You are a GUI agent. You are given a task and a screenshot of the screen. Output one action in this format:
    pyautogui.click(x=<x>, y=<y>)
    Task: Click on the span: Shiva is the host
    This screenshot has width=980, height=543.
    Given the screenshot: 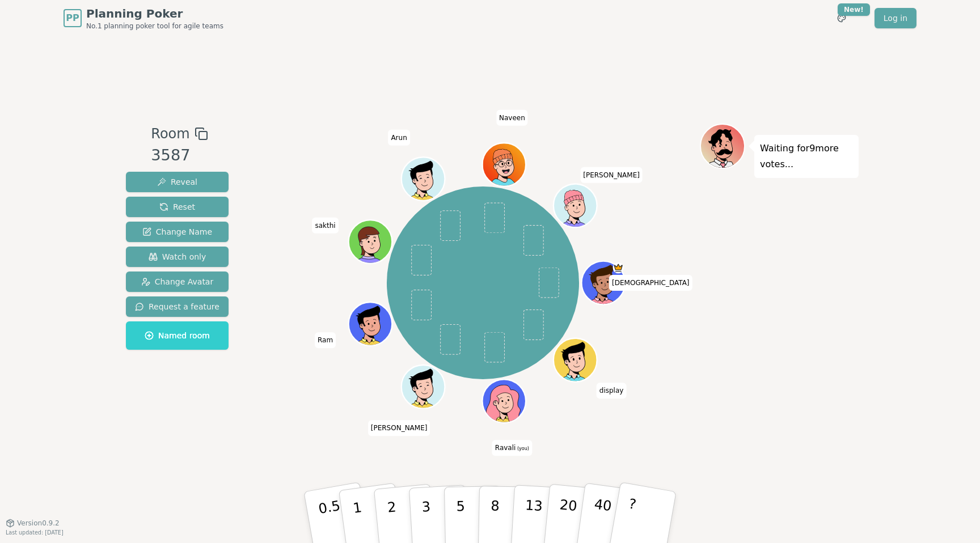 What is the action you would take?
    pyautogui.click(x=618, y=267)
    